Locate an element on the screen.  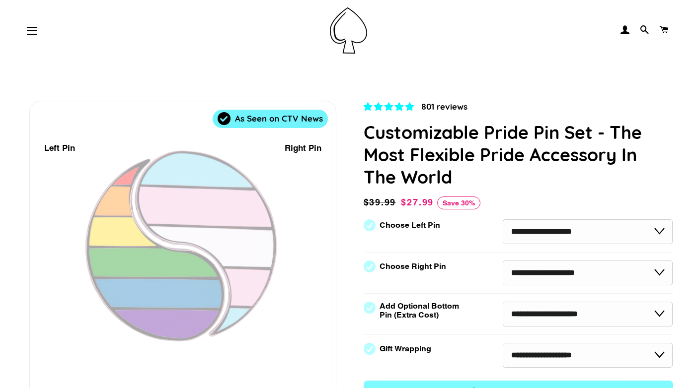
label: Add Optional Bottom Pin (Extra Cost) is located at coordinates (421, 311).